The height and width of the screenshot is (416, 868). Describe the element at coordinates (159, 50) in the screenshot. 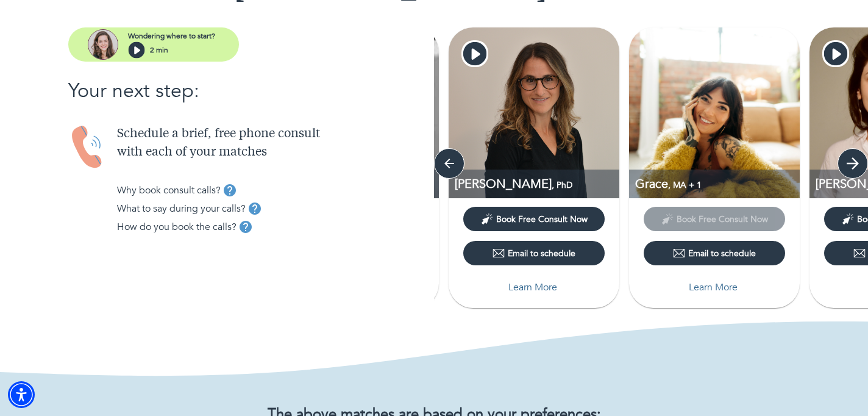

I see `p: 2 min` at that location.